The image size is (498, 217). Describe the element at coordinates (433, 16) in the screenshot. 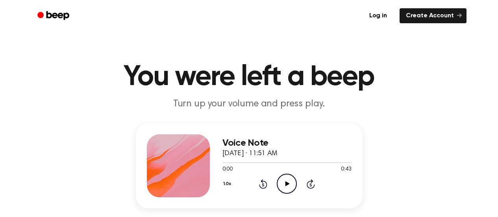

I see `a: Create Account` at that location.